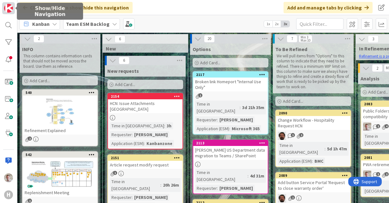 The height and width of the screenshot is (203, 389). I want to click on div: Kanbanzone, so click(159, 144).